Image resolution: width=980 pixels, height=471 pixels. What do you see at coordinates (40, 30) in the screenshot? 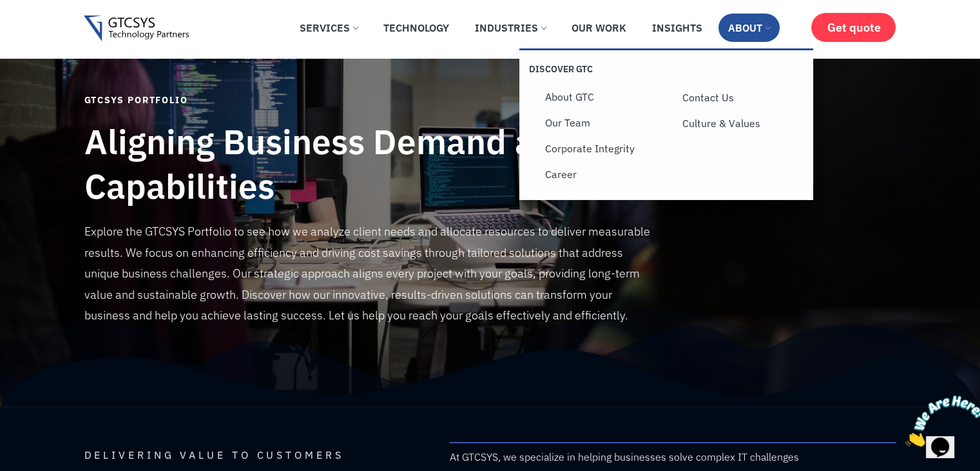
I see `div: CloseChat attention grabber` at bounding box center [40, 30].